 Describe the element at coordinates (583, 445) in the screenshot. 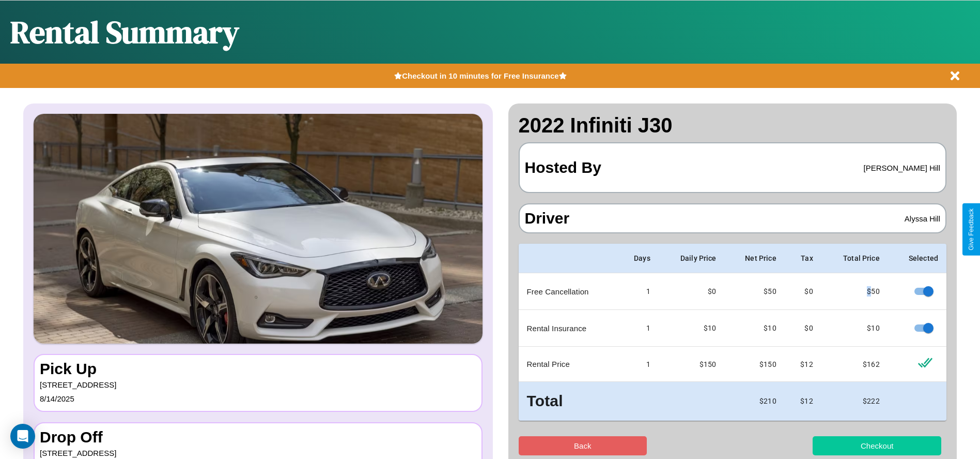

I see `button: Back` at that location.